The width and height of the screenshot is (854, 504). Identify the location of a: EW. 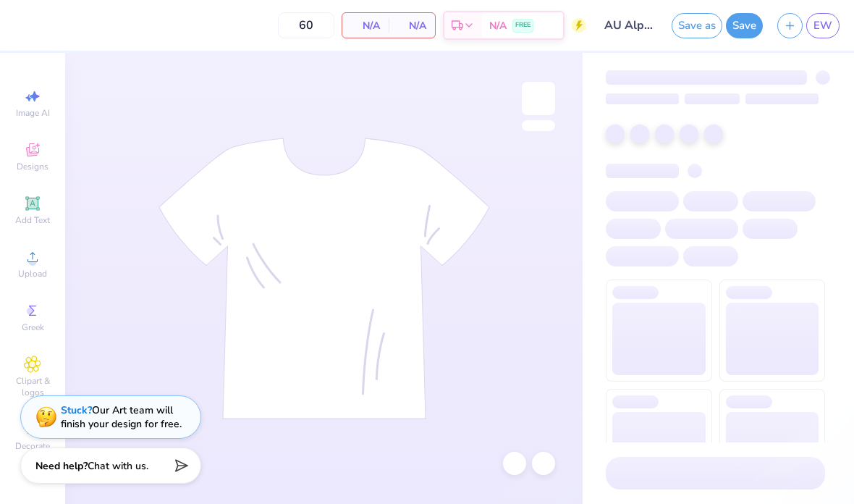
(824, 25).